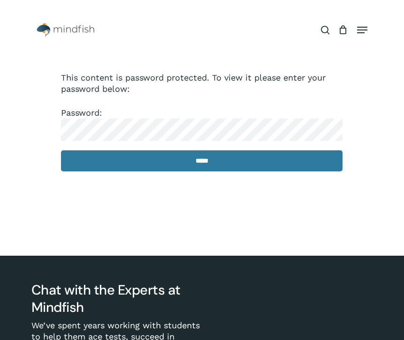  Describe the element at coordinates (117, 299) in the screenshot. I see `h3: Chat with the Experts at Mindfish` at that location.